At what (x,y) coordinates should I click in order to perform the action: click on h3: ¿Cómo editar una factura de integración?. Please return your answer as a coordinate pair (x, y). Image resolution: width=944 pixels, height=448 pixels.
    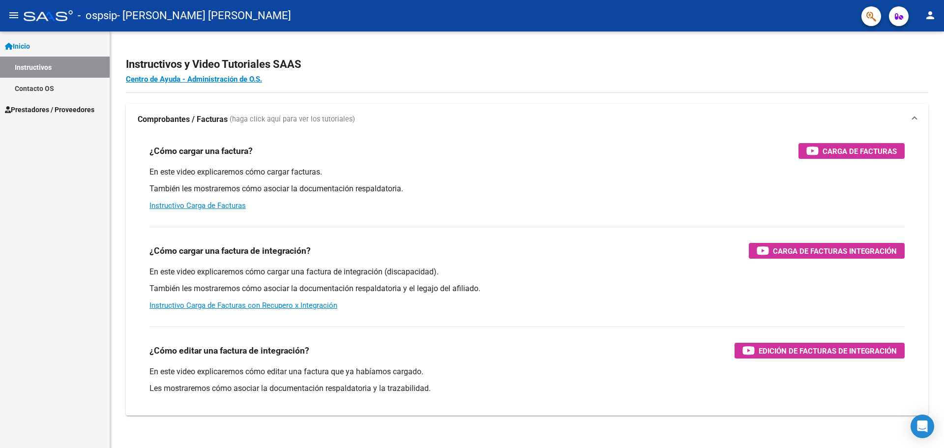
    Looking at the image, I should click on (229, 351).